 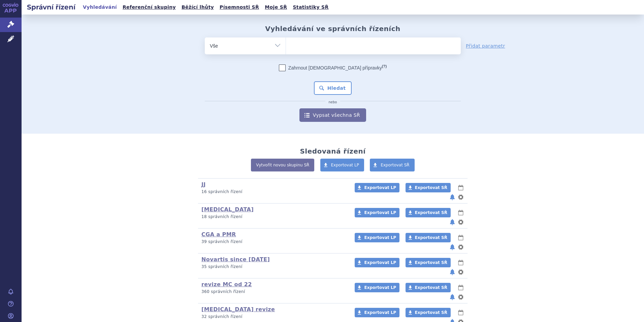 I want to click on a: revize MC od 22, so click(x=227, y=284).